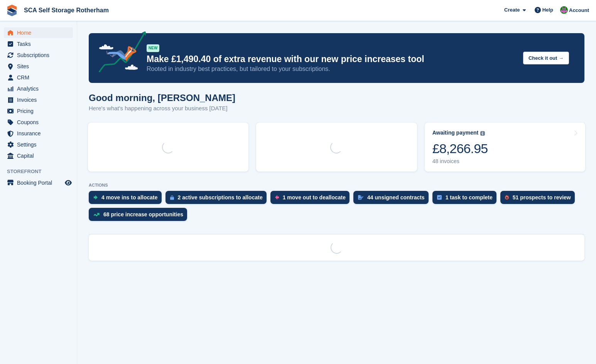  I want to click on img: active_subscription_to_allocate_icon-d502201f5373d7db506a760aba3b589e785aa758c864c3986d89f69b8ff3..., so click(172, 197).